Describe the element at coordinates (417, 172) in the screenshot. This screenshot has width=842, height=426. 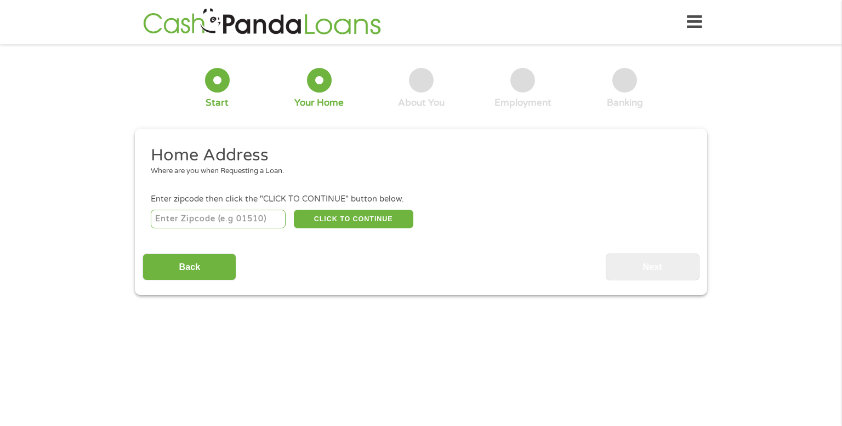
I see `div: Where are you when Requesting a Loan.` at that location.